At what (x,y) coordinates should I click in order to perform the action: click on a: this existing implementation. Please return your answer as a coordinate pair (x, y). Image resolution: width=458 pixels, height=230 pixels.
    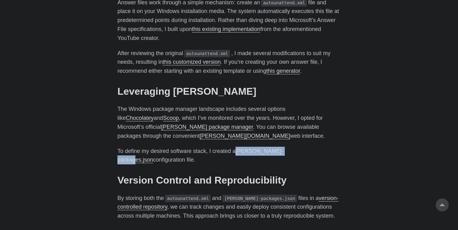
    Looking at the image, I should click on (226, 29).